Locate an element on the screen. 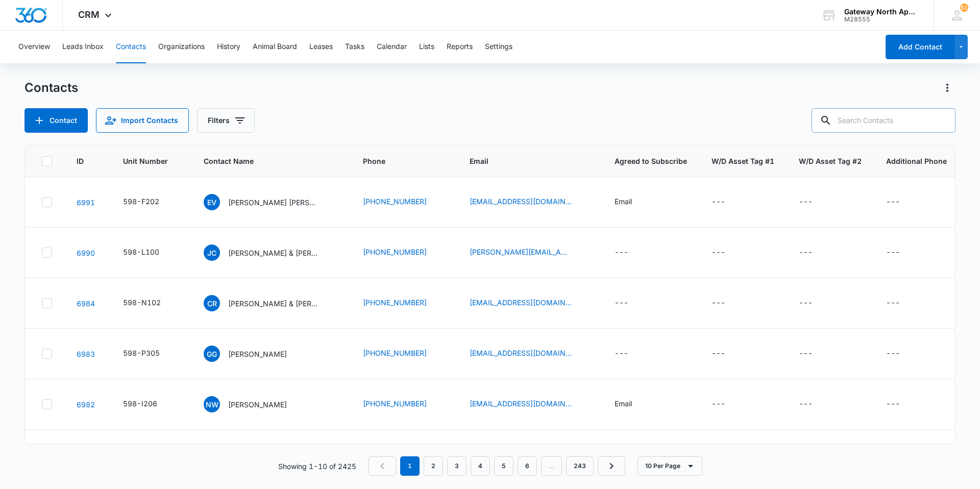  a: Page 243 is located at coordinates (580, 466).